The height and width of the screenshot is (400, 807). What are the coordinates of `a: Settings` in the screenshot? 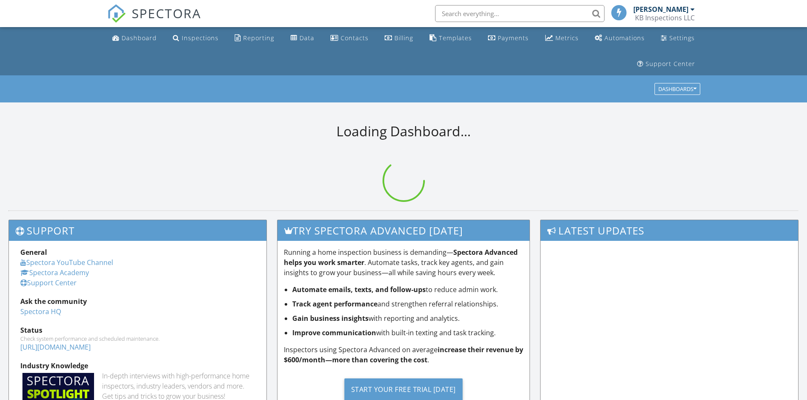 It's located at (678, 38).